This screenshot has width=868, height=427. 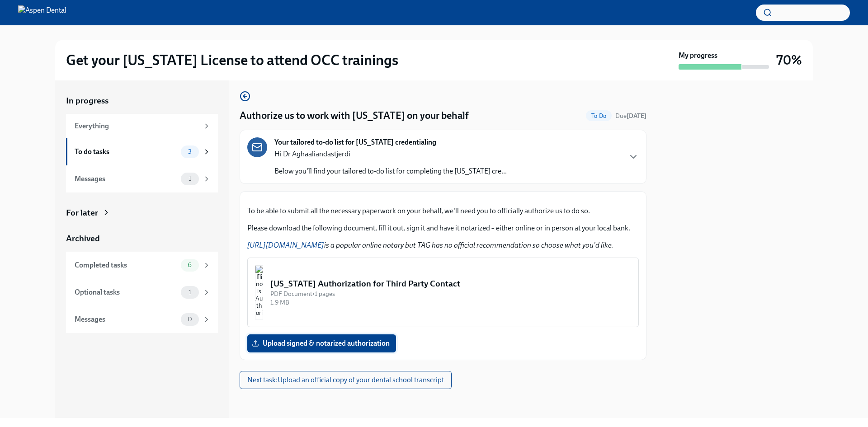 I want to click on a: Next task:Upload an official copy of your dental school transcript, so click(x=345, y=379).